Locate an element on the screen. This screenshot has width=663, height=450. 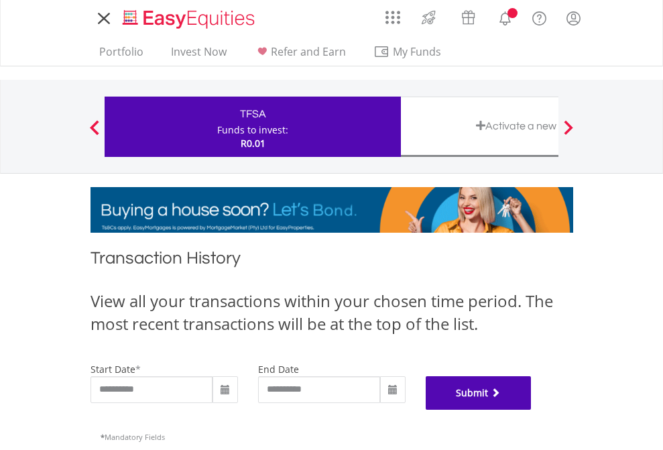
div: Funds to invest: is located at coordinates (253, 130).